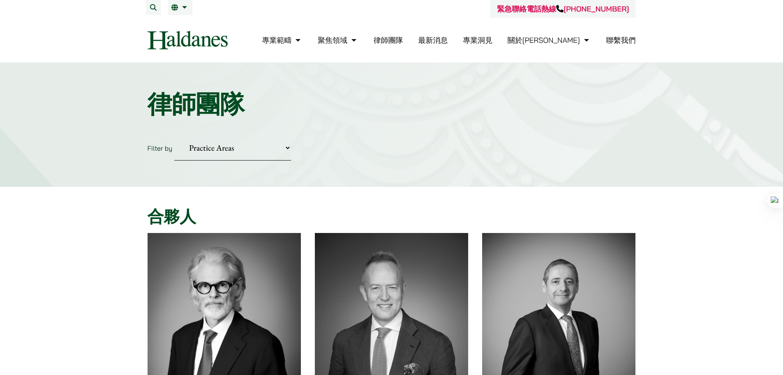 The width and height of the screenshot is (783, 375). I want to click on img: Logo of Haldanes, so click(187, 40).